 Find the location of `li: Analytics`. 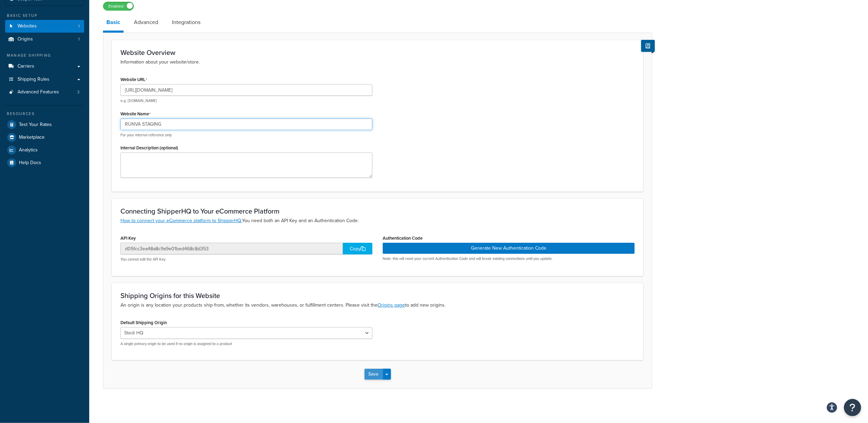

li: Analytics is located at coordinates (45, 150).